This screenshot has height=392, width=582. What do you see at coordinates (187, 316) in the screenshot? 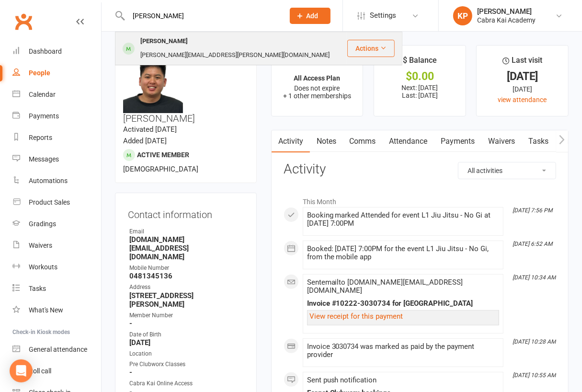
I see `div: Member Number` at bounding box center [187, 316].